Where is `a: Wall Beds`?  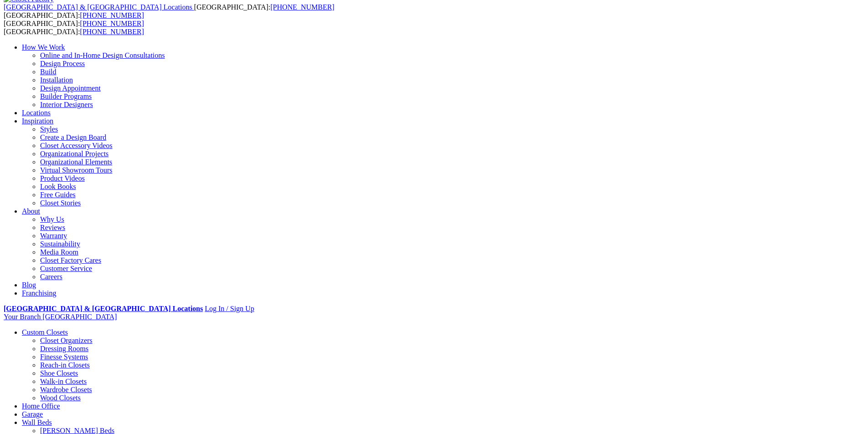 a: Wall Beds is located at coordinates (37, 422).